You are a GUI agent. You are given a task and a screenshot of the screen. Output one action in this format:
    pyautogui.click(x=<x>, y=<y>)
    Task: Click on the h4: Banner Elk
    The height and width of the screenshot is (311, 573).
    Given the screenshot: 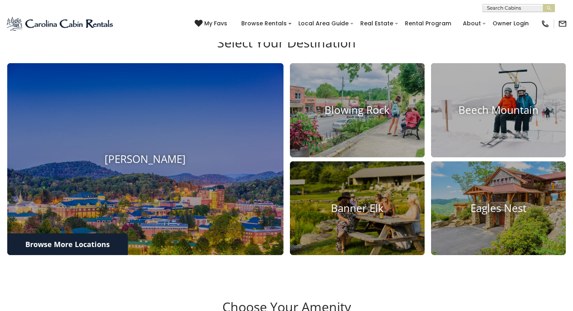 What is the action you would take?
    pyautogui.click(x=357, y=208)
    